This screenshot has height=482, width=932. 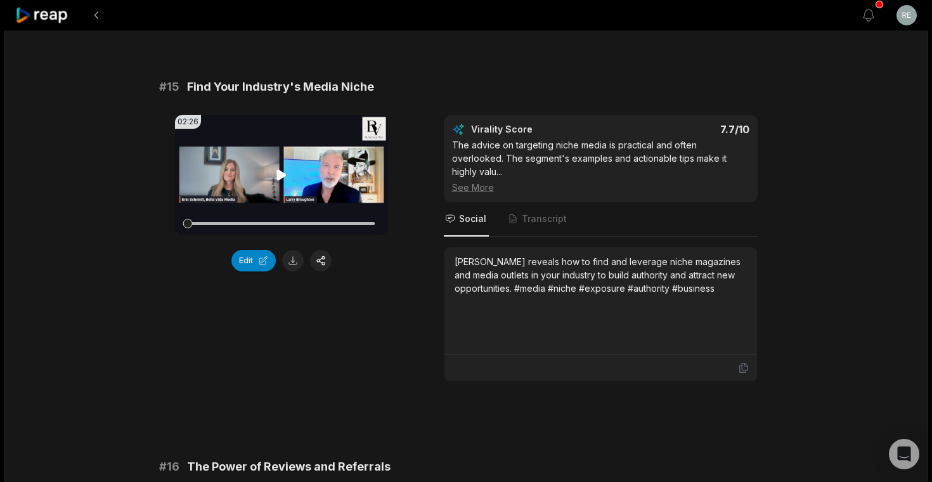 I want to click on div: Open Intercom Messenger, so click(x=904, y=454).